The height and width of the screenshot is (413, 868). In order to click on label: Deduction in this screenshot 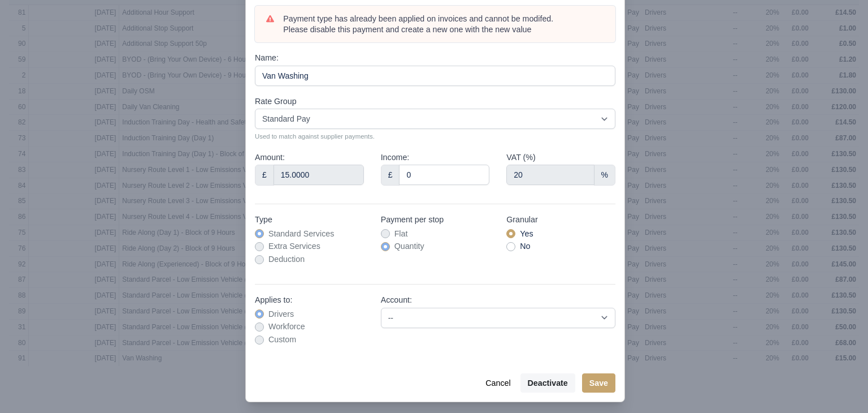, I will do `click(286, 259)`.